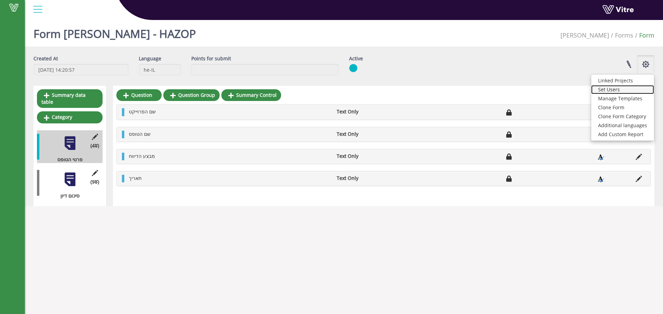 Image resolution: width=663 pixels, height=314 pixels. I want to click on a: Set Users, so click(622, 90).